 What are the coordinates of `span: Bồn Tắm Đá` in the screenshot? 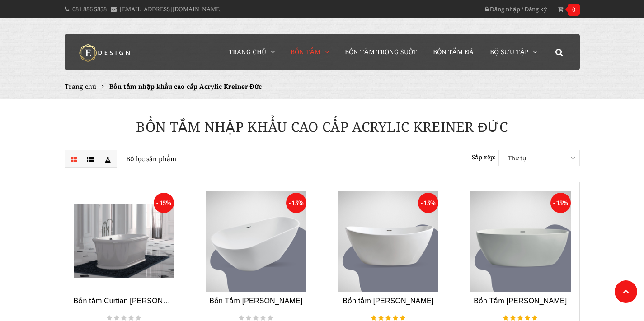 It's located at (453, 52).